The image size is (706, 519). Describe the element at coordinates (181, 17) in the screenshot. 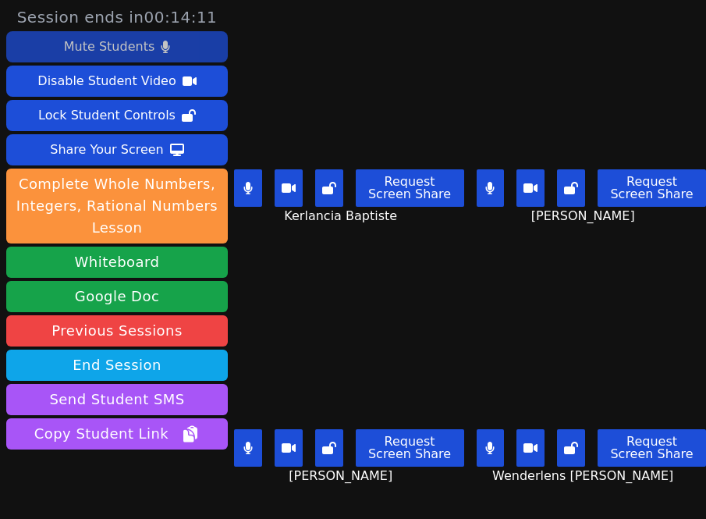

I see `time: 00:14:11` at that location.